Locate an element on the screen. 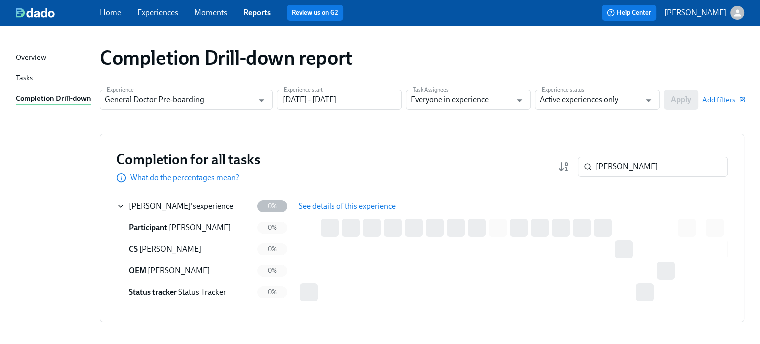  div: Completion Drill-down is located at coordinates (53, 99).